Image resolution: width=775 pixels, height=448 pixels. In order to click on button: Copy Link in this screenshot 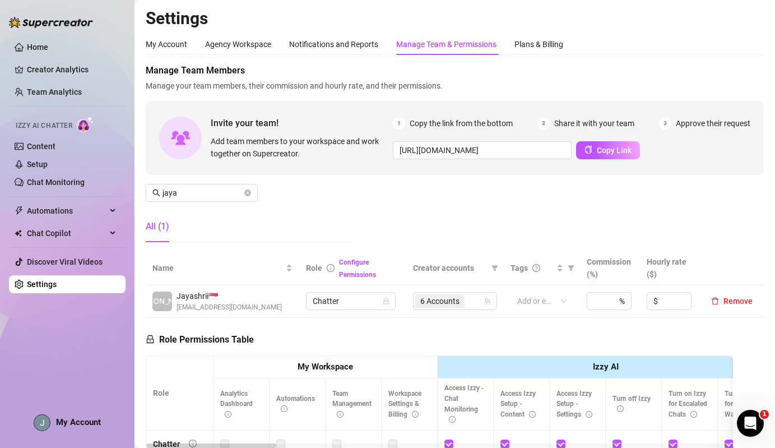, I will do `click(608, 150)`.